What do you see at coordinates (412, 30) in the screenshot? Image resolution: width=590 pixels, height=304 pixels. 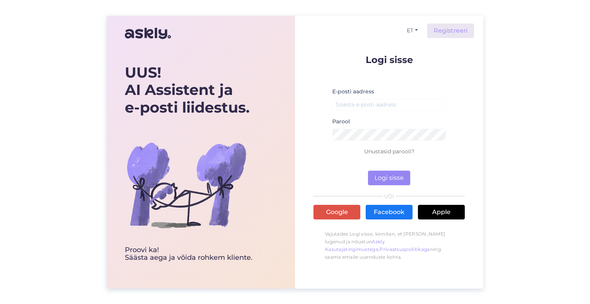 I see `button: ET` at bounding box center [412, 30].